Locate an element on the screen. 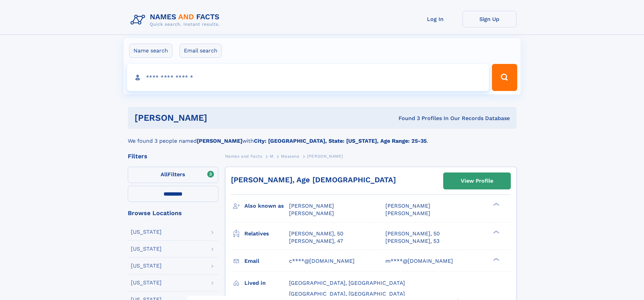 This screenshot has width=644, height=300. input: search input is located at coordinates (308, 78).